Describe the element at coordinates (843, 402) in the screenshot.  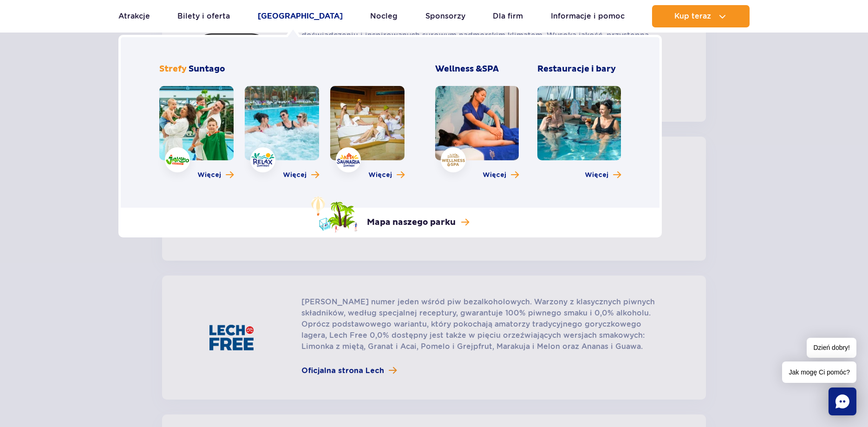
I see `div: Chat` at that location.